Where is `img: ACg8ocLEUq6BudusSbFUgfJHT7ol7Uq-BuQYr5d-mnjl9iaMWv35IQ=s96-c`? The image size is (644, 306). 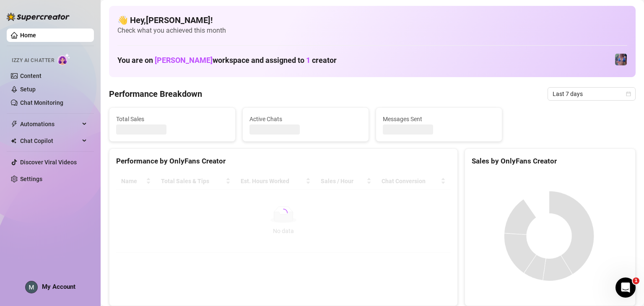 img: ACg8ocLEUq6BudusSbFUgfJHT7ol7Uq-BuQYr5d-mnjl9iaMWv35IQ=s96-c is located at coordinates (31, 286).